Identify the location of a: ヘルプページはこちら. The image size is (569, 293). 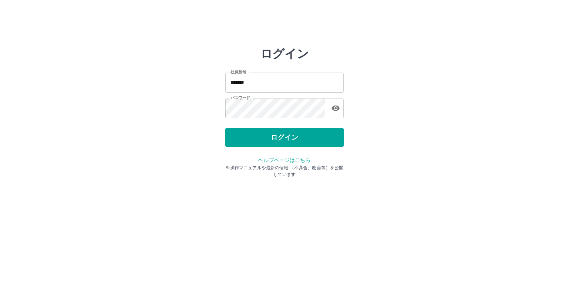
(284, 160).